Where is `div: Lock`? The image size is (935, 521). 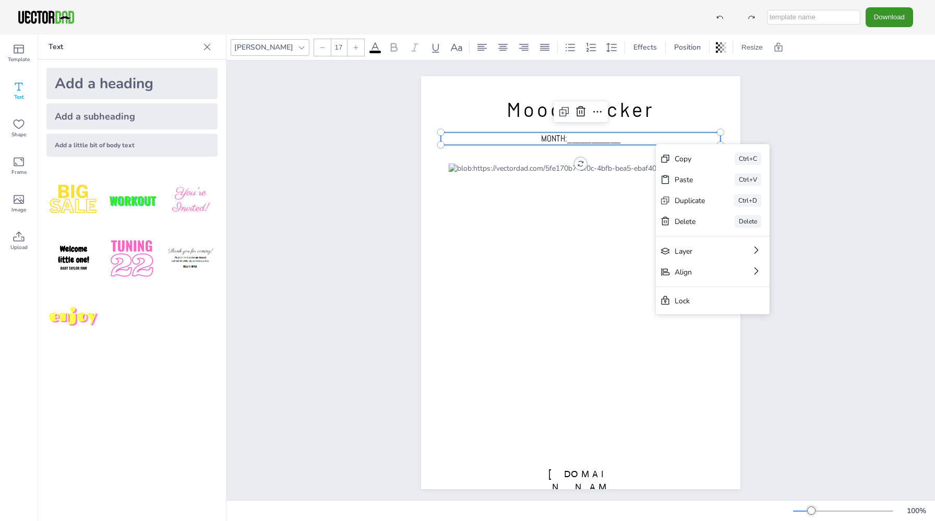
div: Lock is located at coordinates (706, 301).